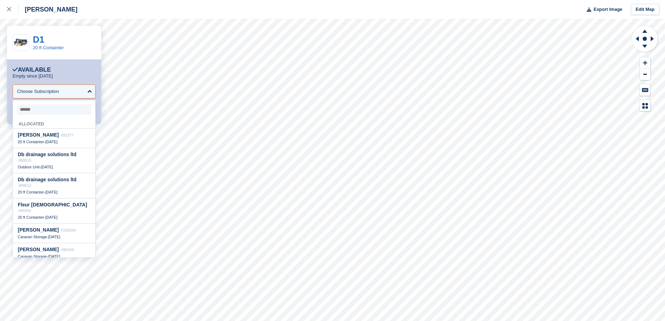 The width and height of the screenshot is (665, 321). What do you see at coordinates (645, 90) in the screenshot?
I see `button: Keyboard Shortcuts` at bounding box center [645, 90].